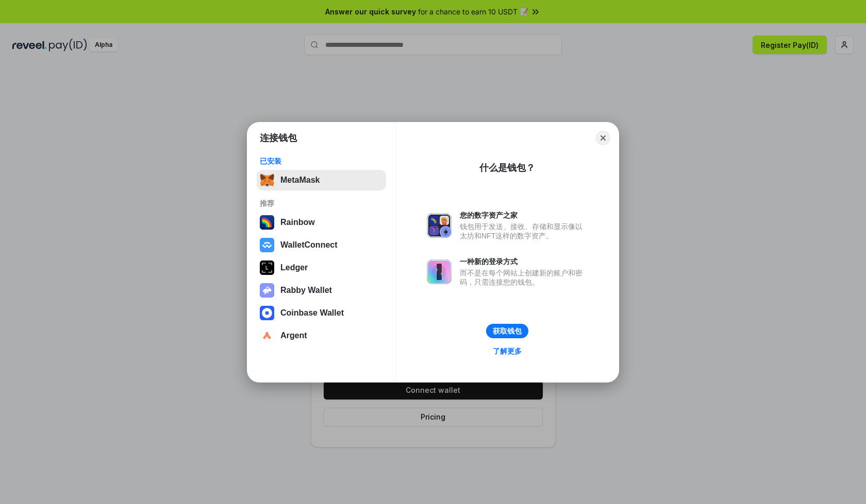 The width and height of the screenshot is (866, 504). I want to click on button: Argent, so click(321, 336).